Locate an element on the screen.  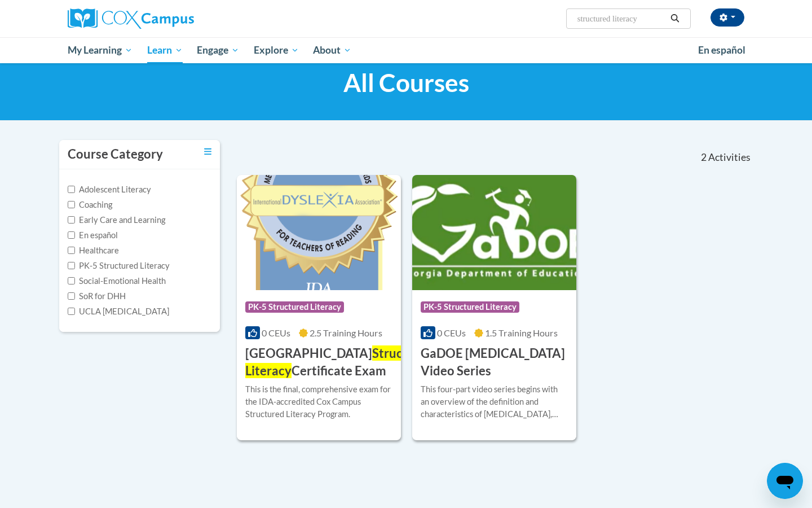
a: About is located at coordinates (333, 51).